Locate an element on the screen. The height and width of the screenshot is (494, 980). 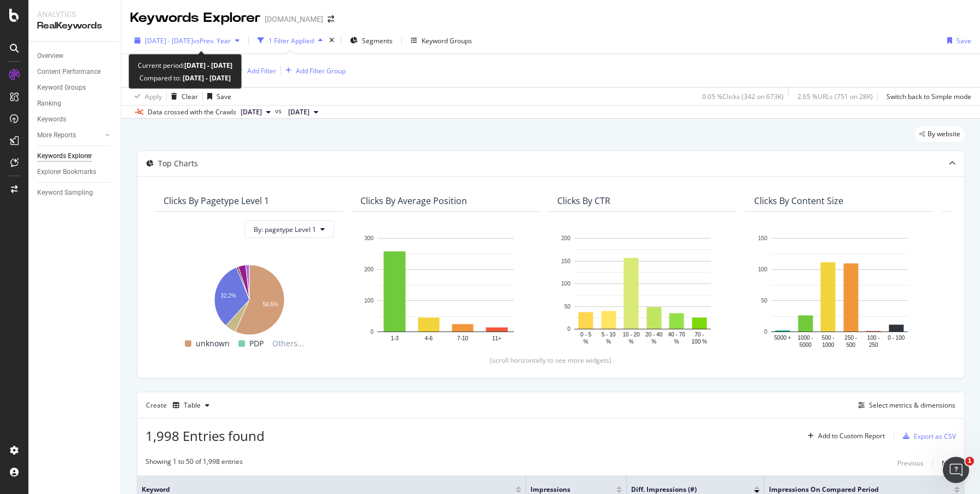
div: Overview is located at coordinates (51, 56).